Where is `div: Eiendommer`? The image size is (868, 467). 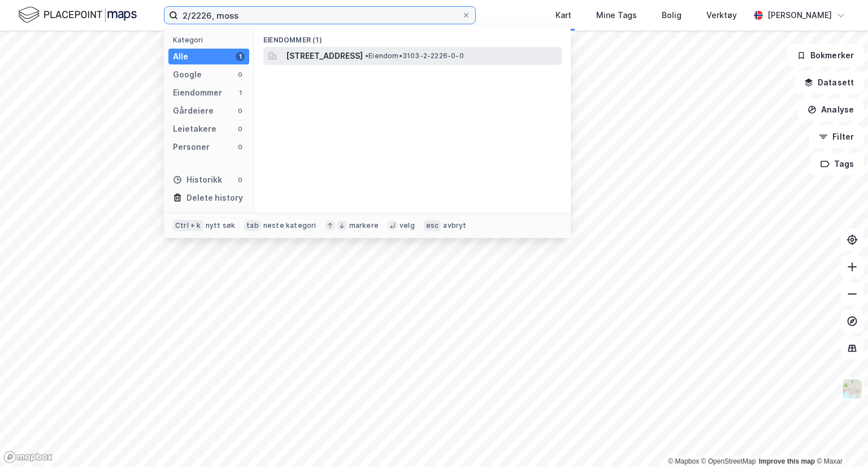
div: Eiendommer is located at coordinates (197, 93).